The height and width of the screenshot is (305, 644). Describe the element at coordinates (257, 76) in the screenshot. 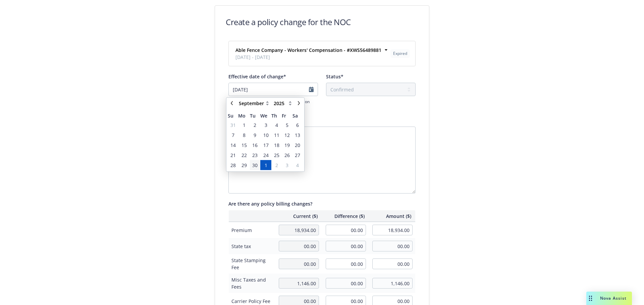

I see `span: Effective date of change*` at that location.